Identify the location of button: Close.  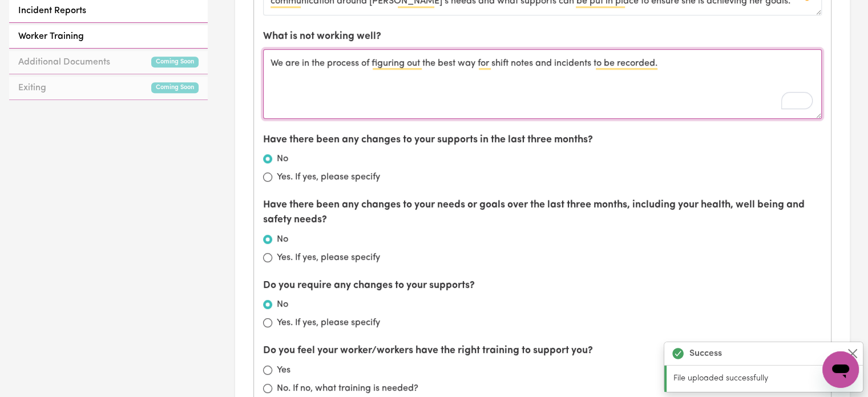
(853, 353).